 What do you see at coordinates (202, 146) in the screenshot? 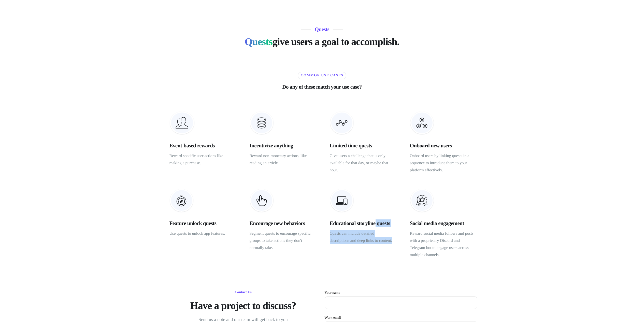
I see `h4: Event-based rewards` at bounding box center [202, 146].